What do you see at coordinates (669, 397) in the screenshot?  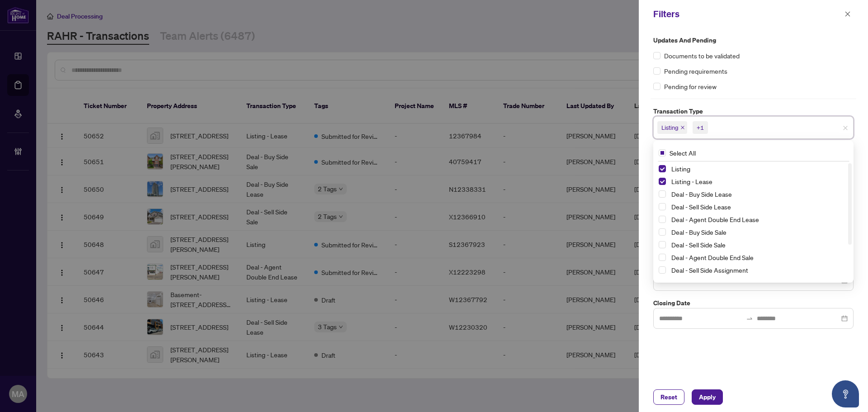 I see `button: Reset` at bounding box center [669, 397].